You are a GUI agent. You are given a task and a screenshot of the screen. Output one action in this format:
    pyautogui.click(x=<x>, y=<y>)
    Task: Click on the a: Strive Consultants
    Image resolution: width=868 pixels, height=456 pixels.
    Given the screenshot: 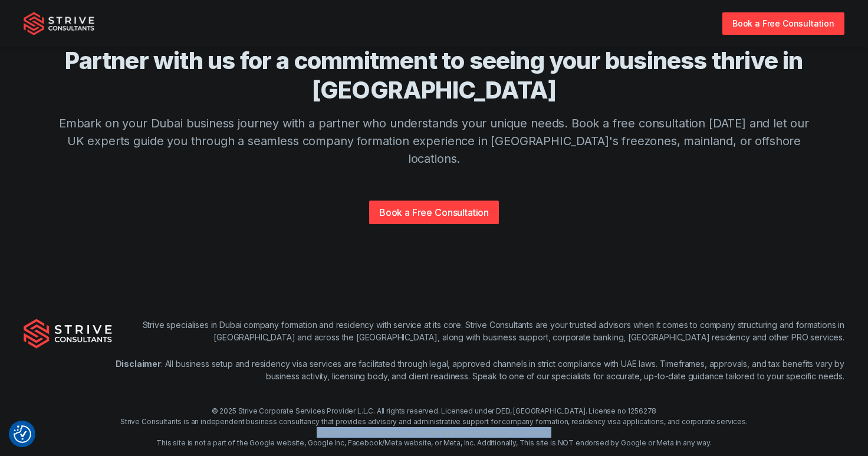 What is the action you would take?
    pyautogui.click(x=68, y=333)
    